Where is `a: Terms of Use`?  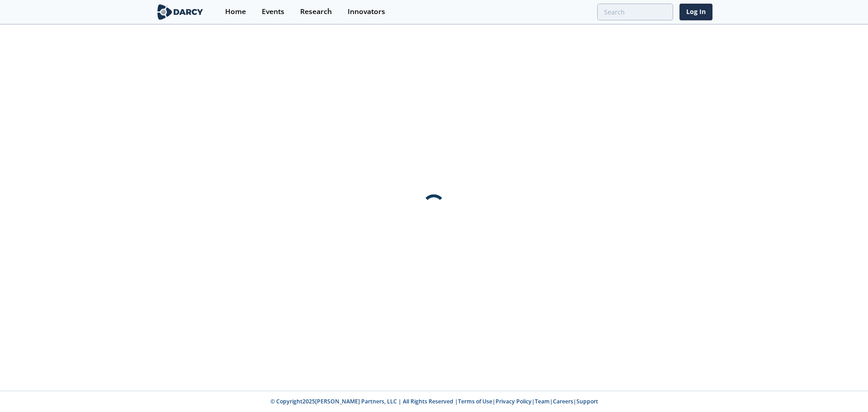 a: Terms of Use is located at coordinates (475, 401).